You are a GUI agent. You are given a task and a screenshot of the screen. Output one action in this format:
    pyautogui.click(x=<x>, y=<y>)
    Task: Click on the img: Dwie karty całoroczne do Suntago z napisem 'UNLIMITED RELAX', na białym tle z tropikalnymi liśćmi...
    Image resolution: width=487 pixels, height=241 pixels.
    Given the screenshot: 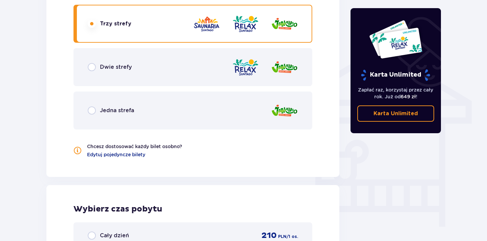 What is the action you would take?
    pyautogui.click(x=395, y=39)
    